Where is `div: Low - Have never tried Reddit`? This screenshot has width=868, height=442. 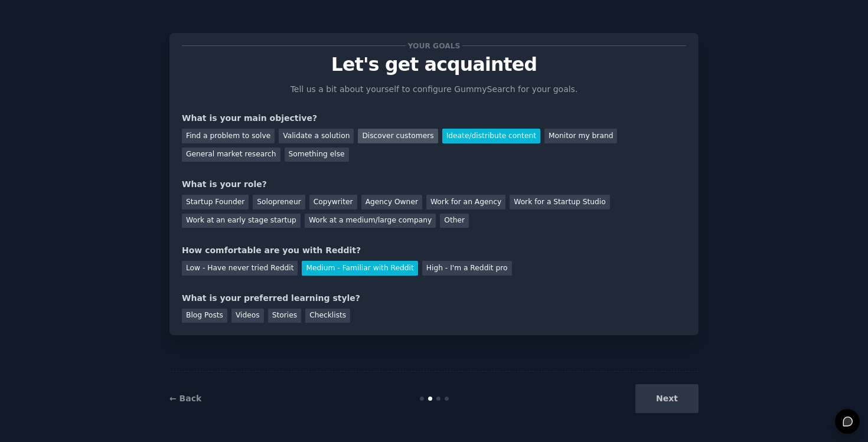
div: Low - Have never tried Reddit is located at coordinates (239, 268).